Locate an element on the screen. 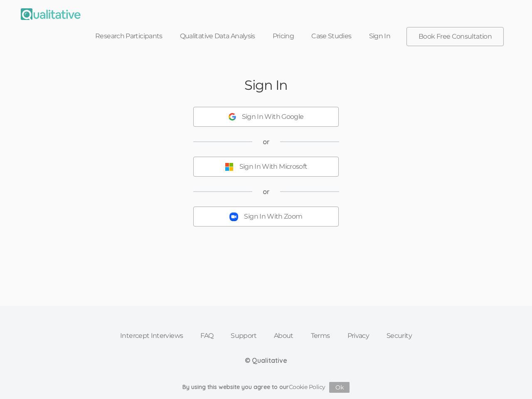  div: Sign In With Google is located at coordinates (273, 117).